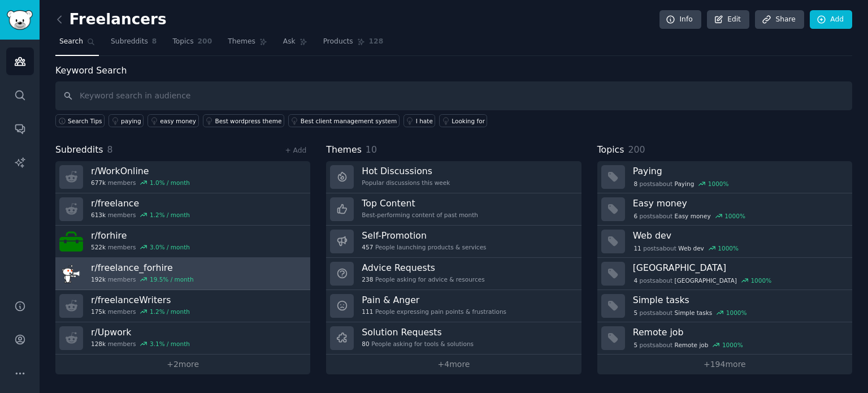 This screenshot has height=393, width=868. I want to click on span: Search Tips, so click(84, 121).